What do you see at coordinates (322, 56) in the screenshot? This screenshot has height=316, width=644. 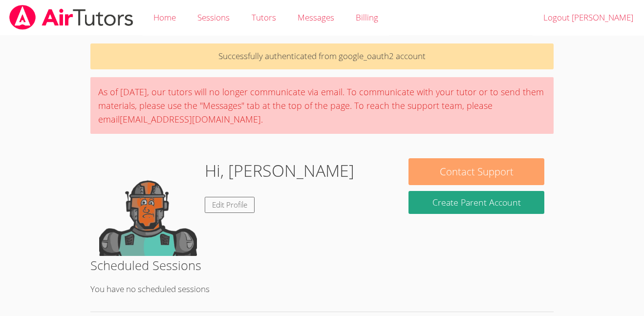 I see `p: Successfully authenticated from google_oauth2 account` at bounding box center [322, 56].